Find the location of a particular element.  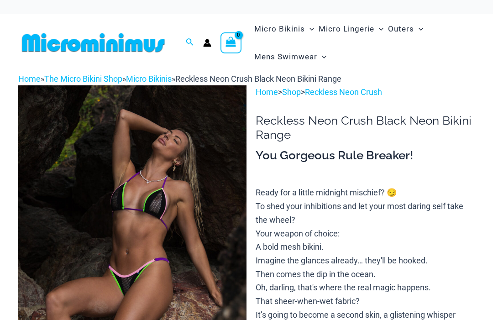

h1: Reckless Neon Crush Black Neon Bikini Range is located at coordinates (365, 128).